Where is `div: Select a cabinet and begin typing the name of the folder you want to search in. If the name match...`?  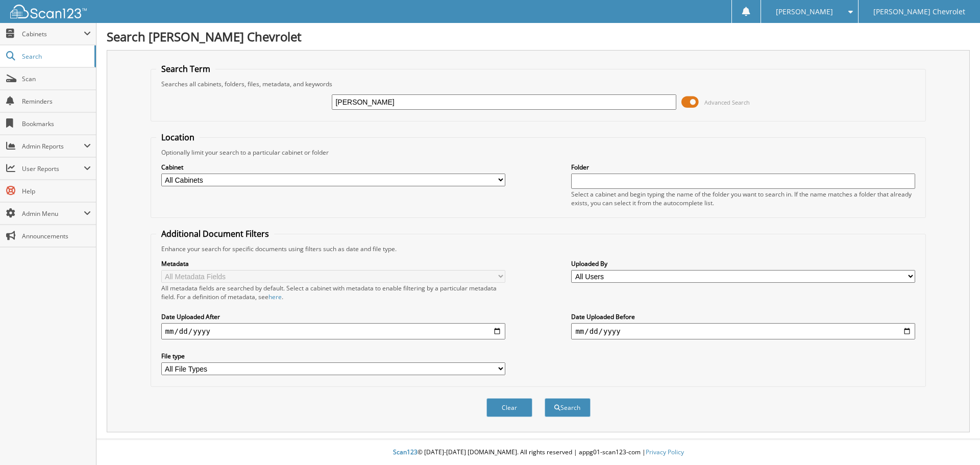 div: Select a cabinet and begin typing the name of the folder you want to search in. If the name match... is located at coordinates (743, 199).